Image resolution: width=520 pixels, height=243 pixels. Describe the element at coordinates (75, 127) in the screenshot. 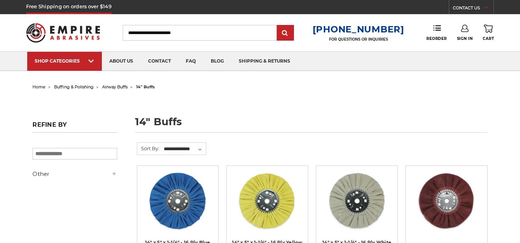

I see `h5: Refine by` at that location.